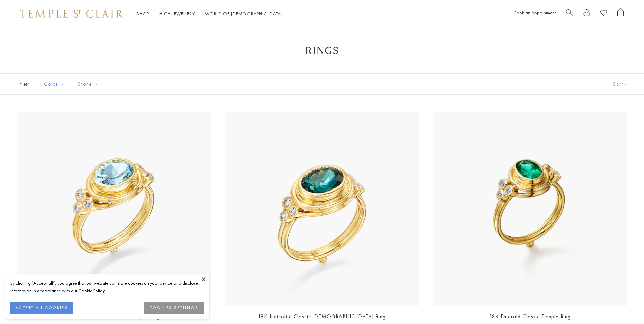 This screenshot has height=324, width=644. Describe the element at coordinates (174, 308) in the screenshot. I see `button: COOKIES SETTINGS` at that location.